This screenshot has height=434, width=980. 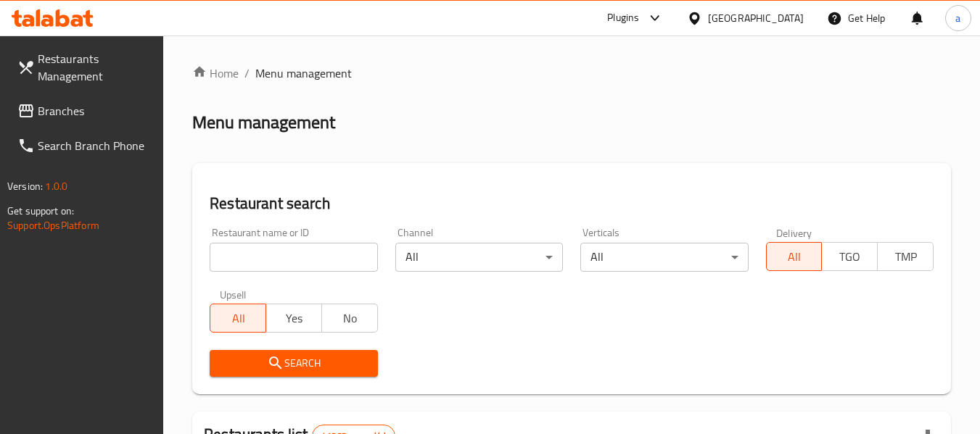 What do you see at coordinates (85, 67) in the screenshot?
I see `a: Restaurants Management` at bounding box center [85, 67].